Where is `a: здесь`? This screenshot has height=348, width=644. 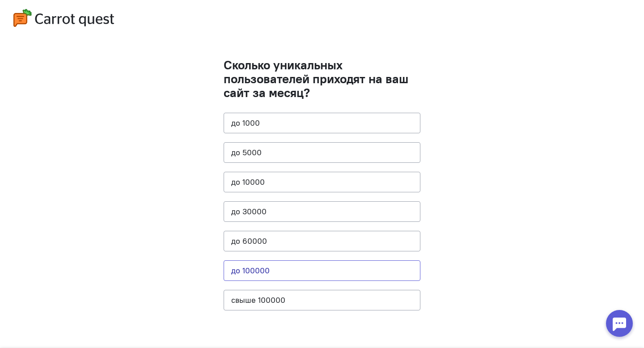
a: здесь is located at coordinates (482, 21).